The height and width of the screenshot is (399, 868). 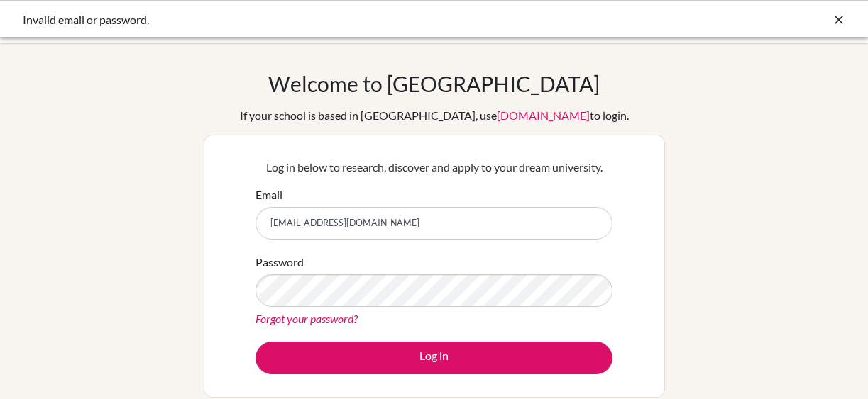 What do you see at coordinates (327, 20) in the screenshot?
I see `div: Invalid email or password.` at bounding box center [327, 20].